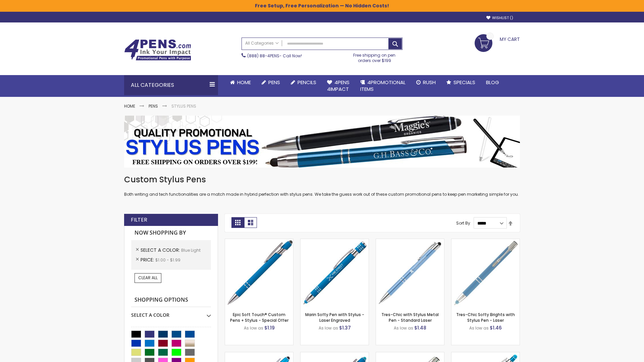 This screenshot has width=644, height=362. I want to click on img: Tres-Chic Softy Brights with Stylus Pen - Laser-Blue - Light, so click(485, 273).